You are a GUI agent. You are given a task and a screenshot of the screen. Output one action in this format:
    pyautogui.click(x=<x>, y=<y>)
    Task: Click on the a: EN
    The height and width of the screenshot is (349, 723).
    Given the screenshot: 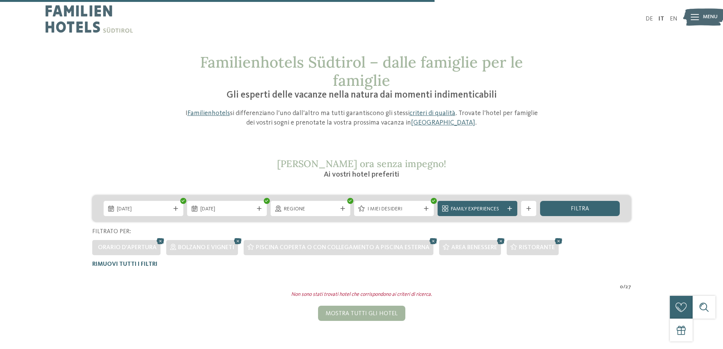 What is the action you would take?
    pyautogui.click(x=674, y=19)
    